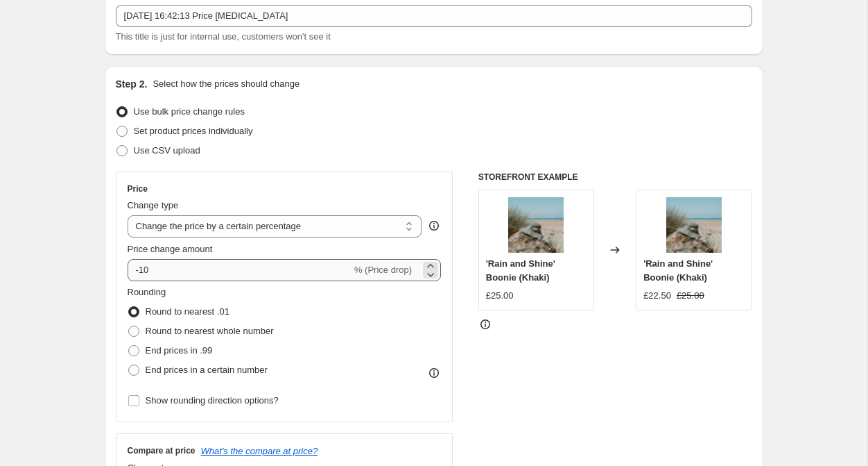 Image resolution: width=868 pixels, height=466 pixels. Describe the element at coordinates (226, 84) in the screenshot. I see `p: Select how the prices should change` at that location.